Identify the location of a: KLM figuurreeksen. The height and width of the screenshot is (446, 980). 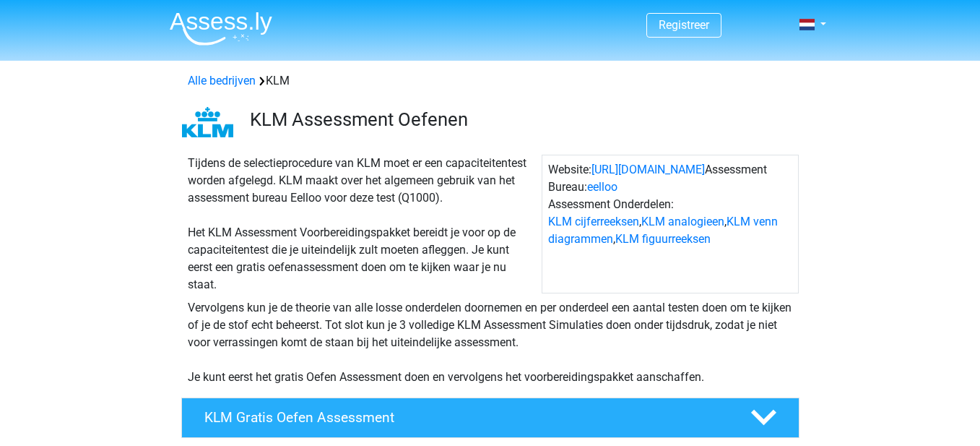
(663, 239).